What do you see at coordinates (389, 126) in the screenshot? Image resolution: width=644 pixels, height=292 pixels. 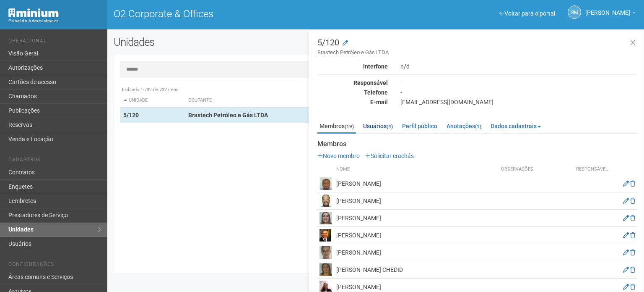 I see `small: (4)` at bounding box center [389, 126].